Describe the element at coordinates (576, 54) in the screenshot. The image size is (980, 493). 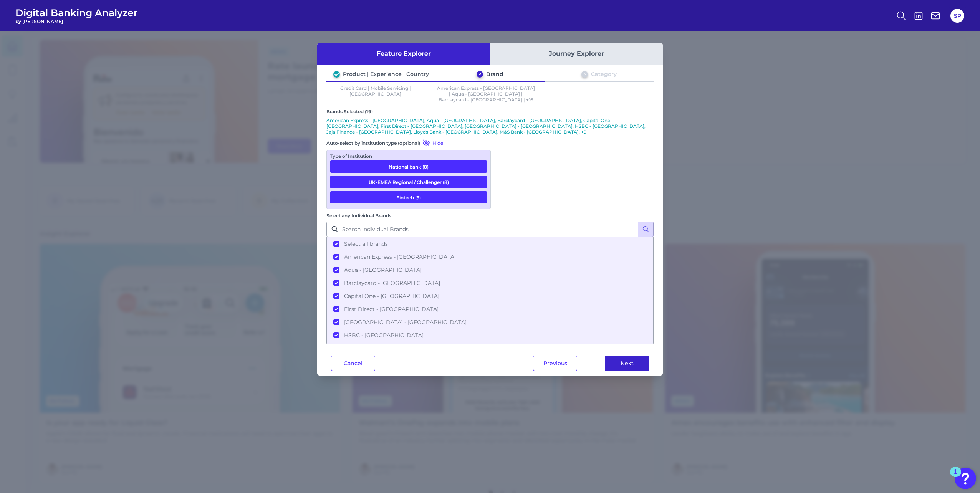
I see `button: Journey Explorer` at that location.